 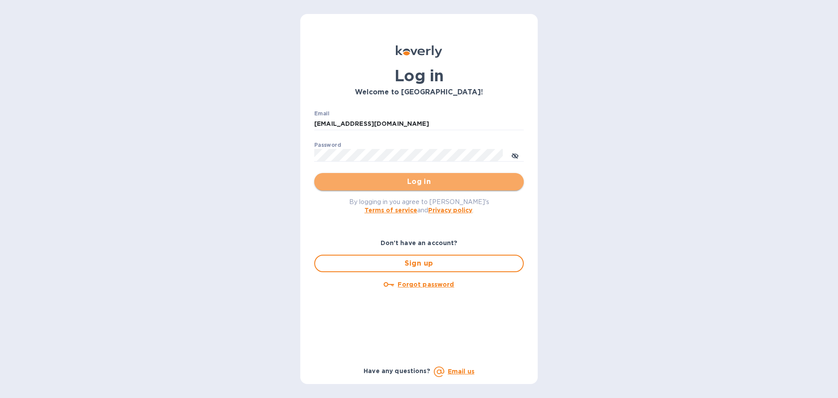 What do you see at coordinates (419, 182) in the screenshot?
I see `button: Log in` at bounding box center [419, 182].